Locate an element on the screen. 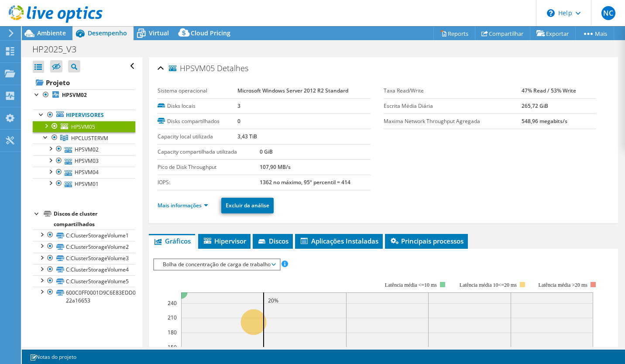  a: Reports is located at coordinates (454, 33).